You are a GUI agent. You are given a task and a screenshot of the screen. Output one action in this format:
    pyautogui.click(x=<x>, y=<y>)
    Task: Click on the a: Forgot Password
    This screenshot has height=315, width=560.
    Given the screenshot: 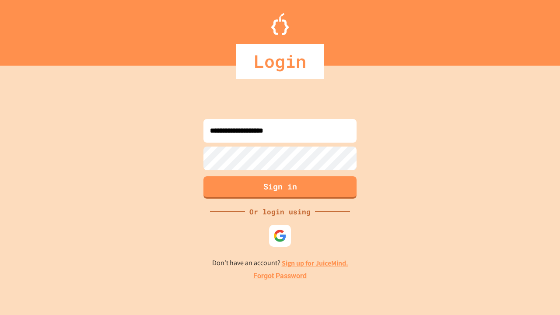 What is the action you would take?
    pyautogui.click(x=280, y=276)
    